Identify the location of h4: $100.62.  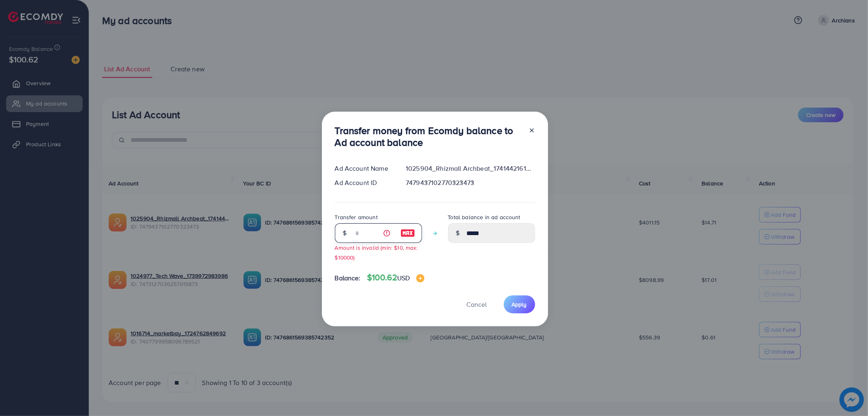
(396, 277).